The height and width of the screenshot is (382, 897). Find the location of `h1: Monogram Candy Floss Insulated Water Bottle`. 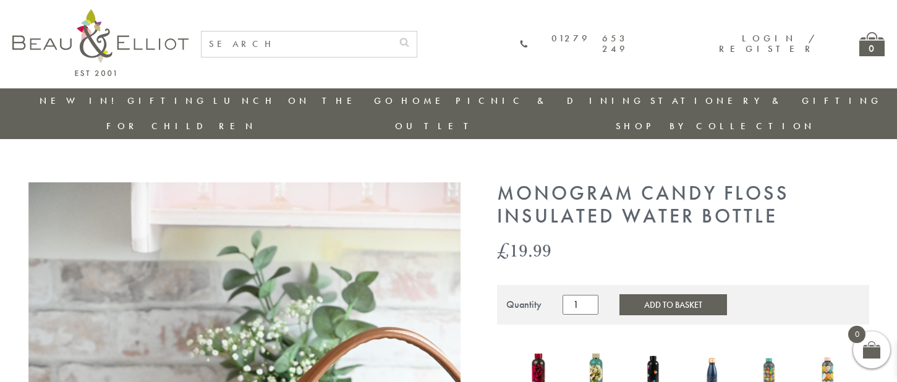

h1: Monogram Candy Floss Insulated Water Bottle is located at coordinates (683, 205).